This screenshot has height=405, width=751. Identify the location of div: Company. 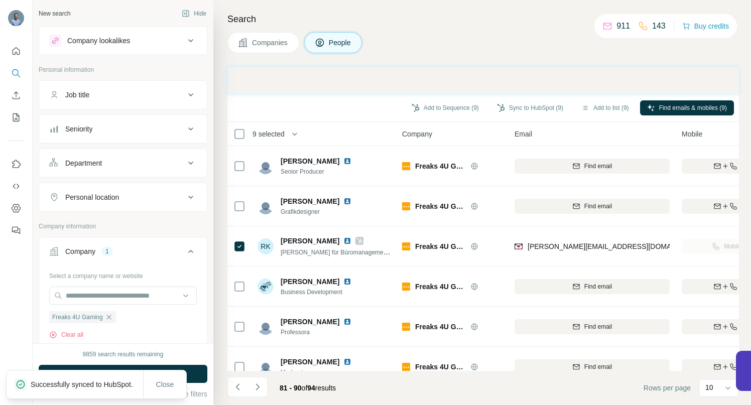
(80, 251).